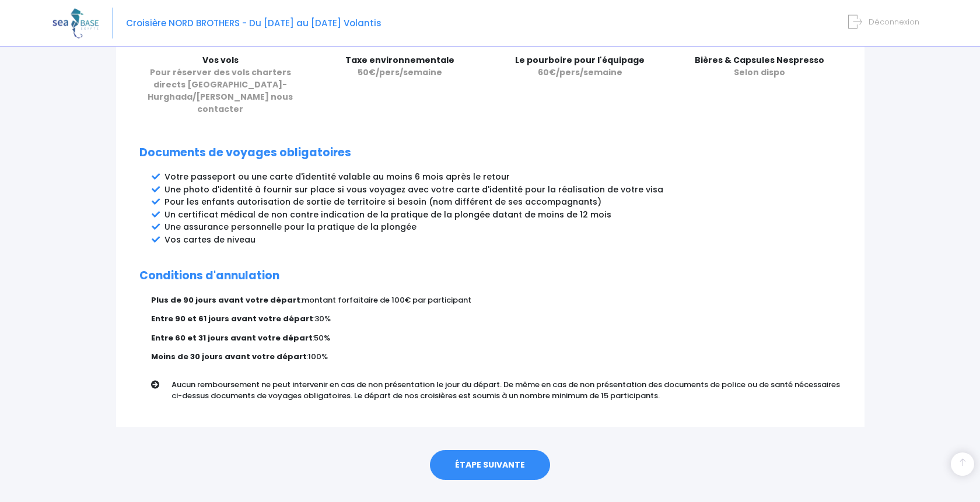  What do you see at coordinates (894, 22) in the screenshot?
I see `span: Déconnexion` at bounding box center [894, 22].